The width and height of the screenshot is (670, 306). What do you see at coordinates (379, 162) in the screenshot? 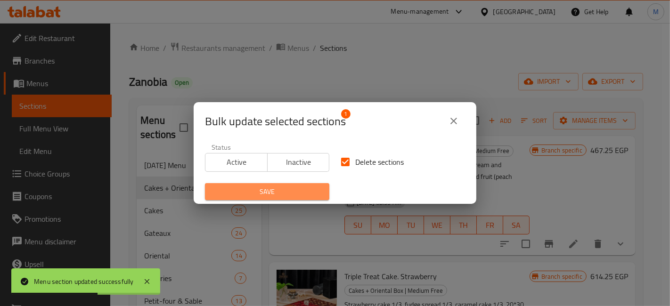
I see `span: Delete sections` at bounding box center [379, 162].